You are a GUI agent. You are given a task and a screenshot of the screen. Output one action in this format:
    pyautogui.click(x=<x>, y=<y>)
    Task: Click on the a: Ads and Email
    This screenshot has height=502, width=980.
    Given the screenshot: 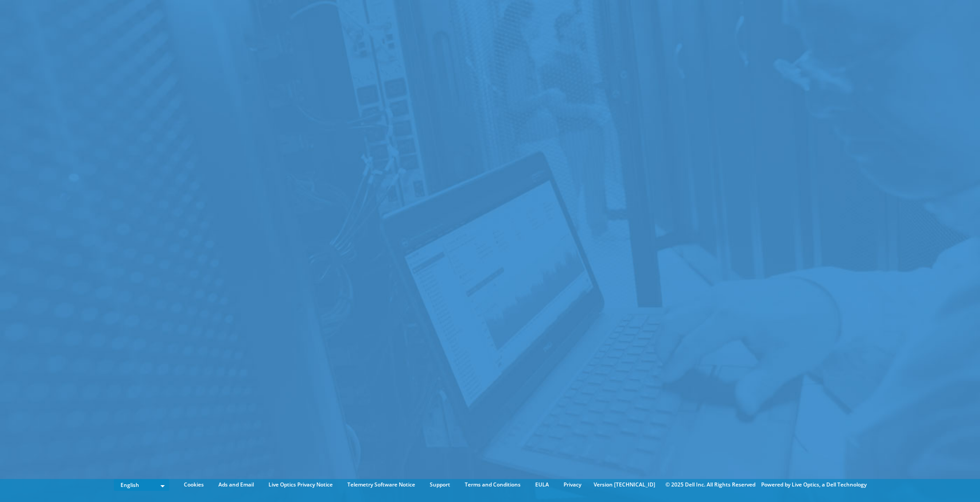 What is the action you would take?
    pyautogui.click(x=236, y=485)
    